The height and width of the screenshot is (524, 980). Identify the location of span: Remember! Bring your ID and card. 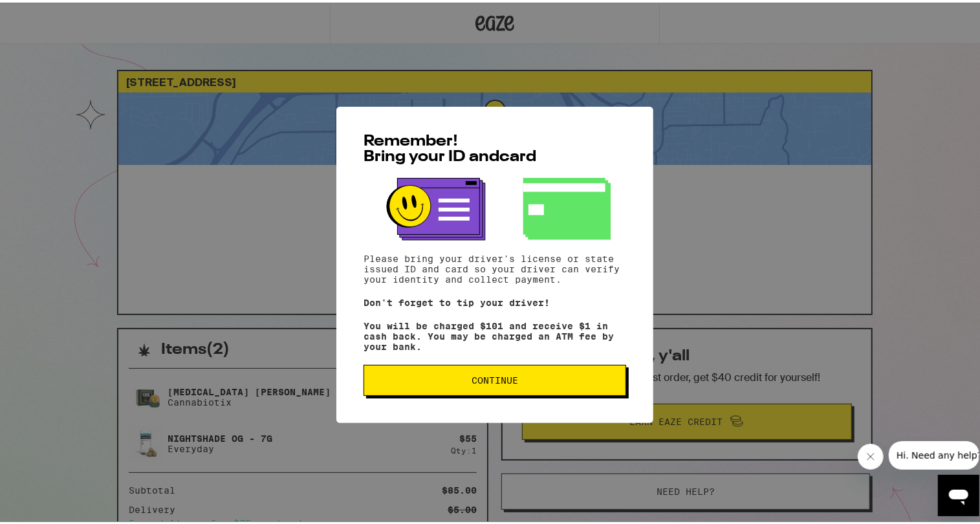
(449, 147).